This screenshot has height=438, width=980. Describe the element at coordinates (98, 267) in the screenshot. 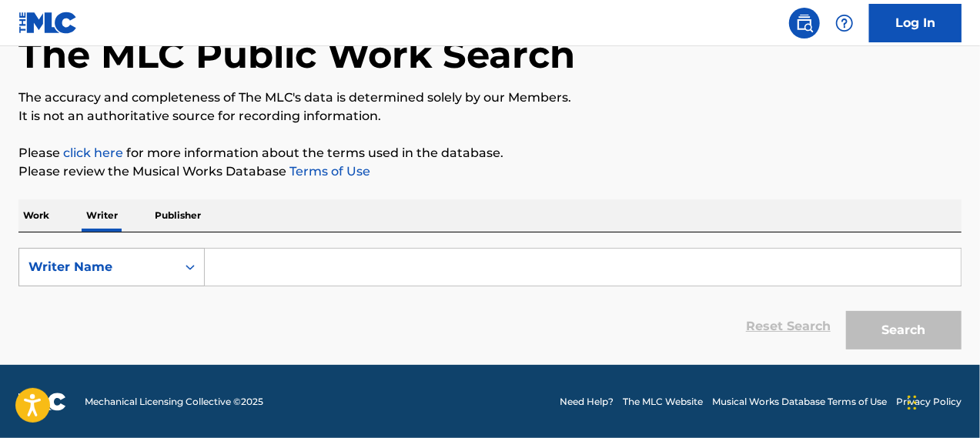

I see `div: Writer Name` at that location.